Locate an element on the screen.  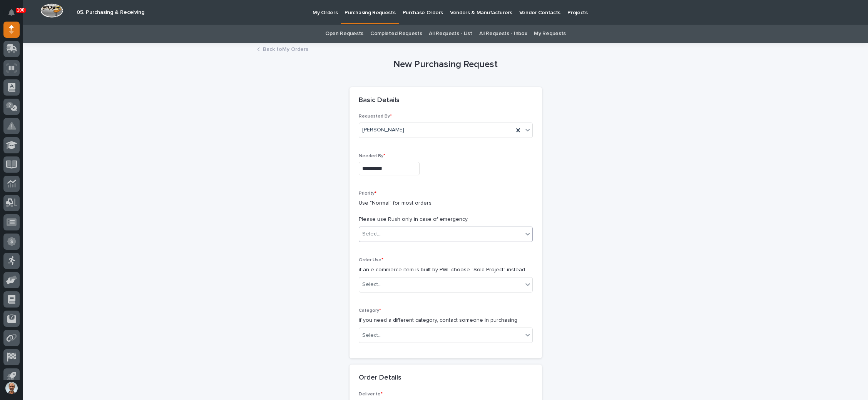
p: Use "Normal" for most orders. Please use Rush only in case of emergency. is located at coordinates (446, 211).